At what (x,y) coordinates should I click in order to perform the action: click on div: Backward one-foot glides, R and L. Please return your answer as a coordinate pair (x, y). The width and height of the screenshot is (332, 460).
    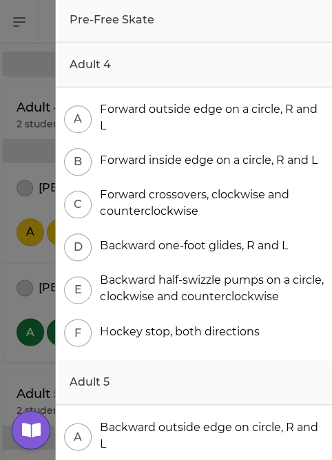
    Looking at the image, I should click on (191, 246).